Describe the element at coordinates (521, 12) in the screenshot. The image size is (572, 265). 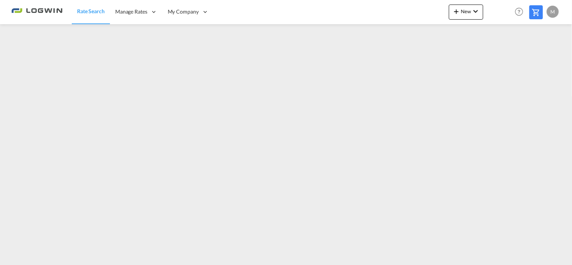
I see `div: Help` at that location.